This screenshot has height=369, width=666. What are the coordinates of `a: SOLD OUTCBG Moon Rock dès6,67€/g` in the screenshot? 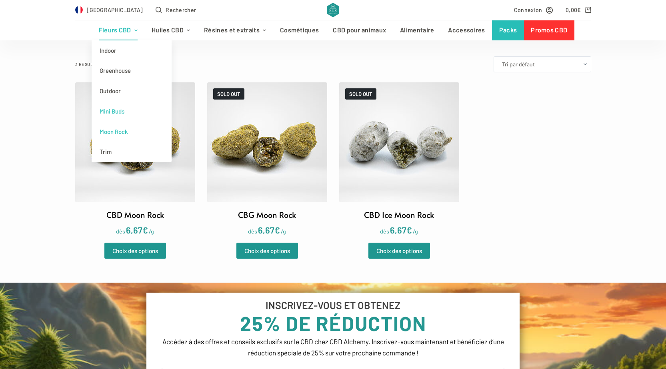 It's located at (267, 160).